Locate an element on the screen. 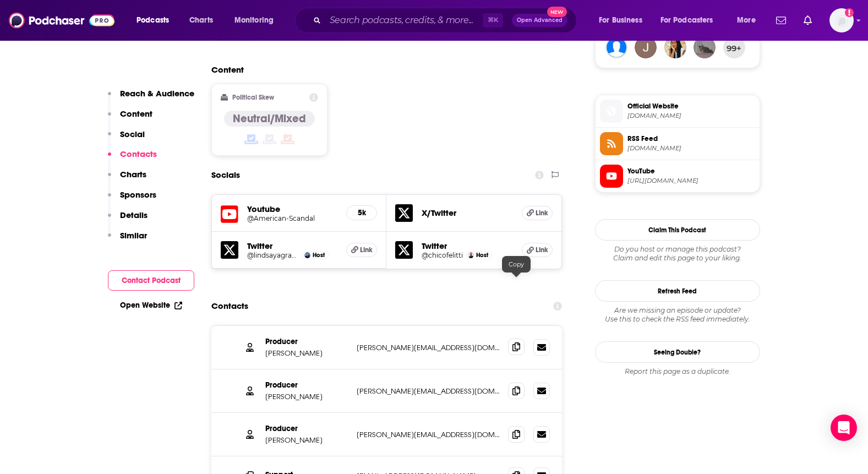 This screenshot has width=868, height=474. a: jcortez646 is located at coordinates (646, 47).